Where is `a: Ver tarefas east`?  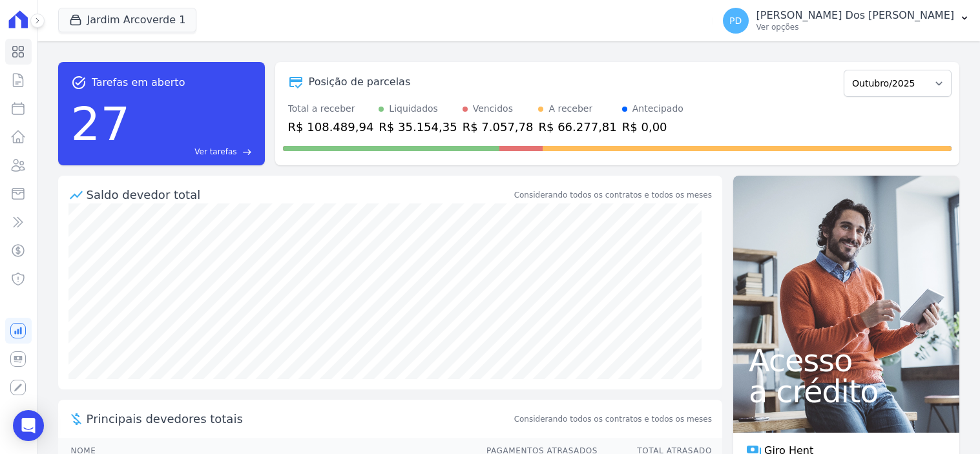
a: Ver tarefas east is located at coordinates (193, 152).